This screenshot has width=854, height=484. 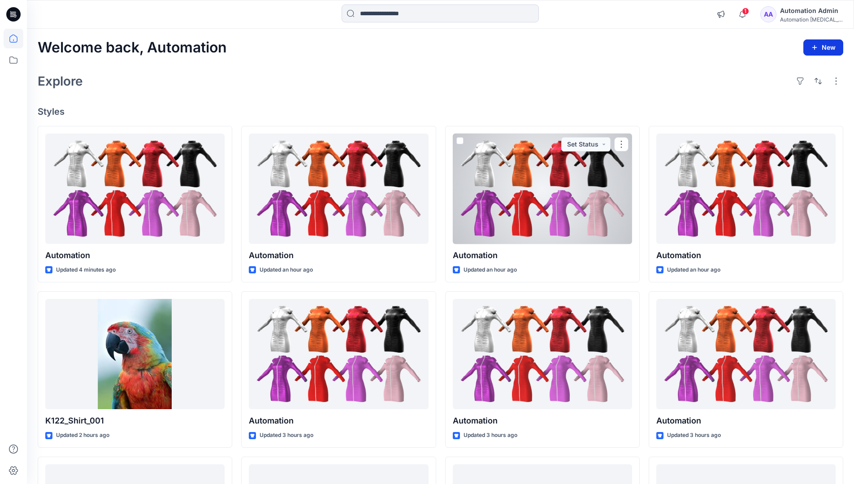 What do you see at coordinates (132, 48) in the screenshot?
I see `h2: Welcome back, Automation` at bounding box center [132, 48].